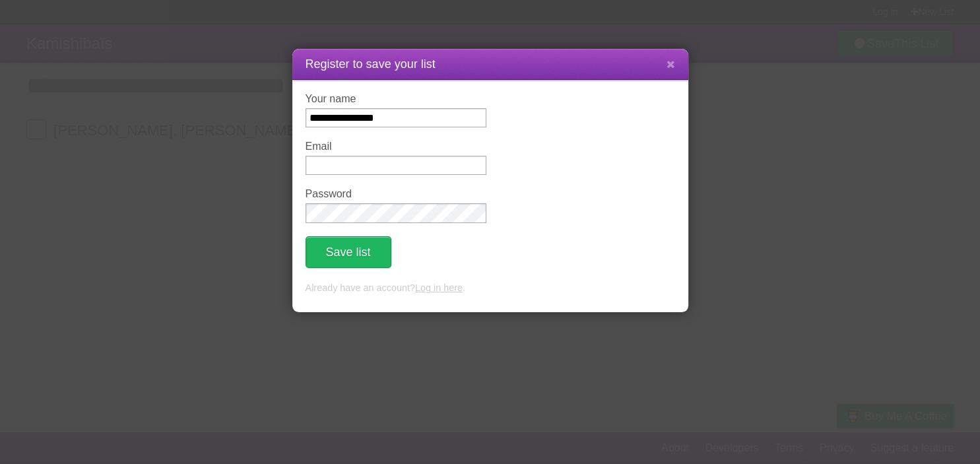 This screenshot has height=464, width=980. Describe the element at coordinates (396, 146) in the screenshot. I see `label: Email` at that location.